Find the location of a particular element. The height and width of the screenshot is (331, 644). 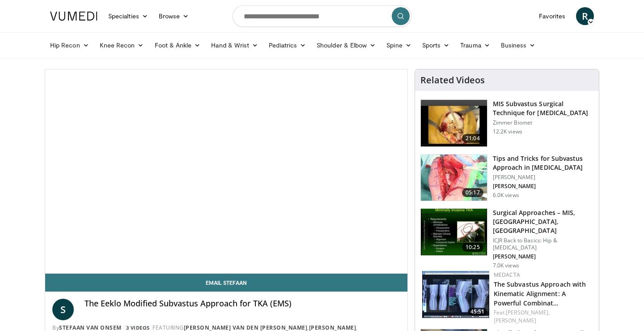

p: 7.0K views is located at coordinates (506, 265).